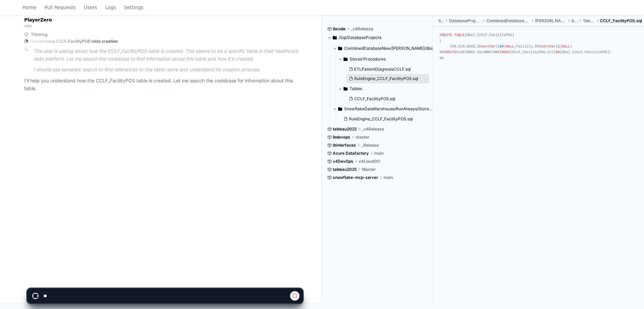 The height and width of the screenshot is (309, 644). I want to click on span: Settings, so click(133, 7).